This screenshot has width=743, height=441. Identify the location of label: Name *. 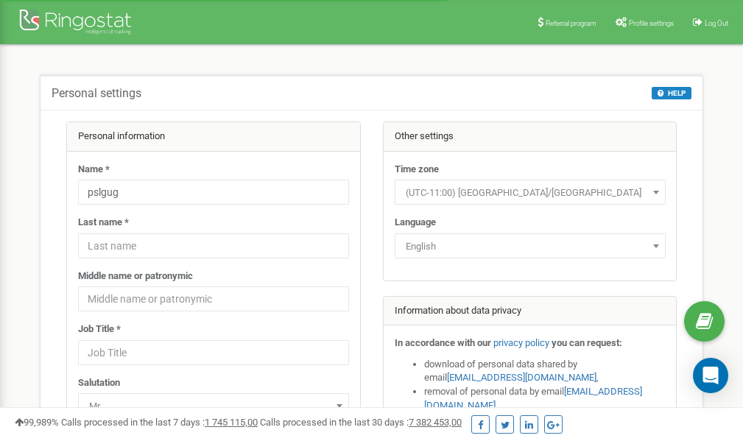
(93, 169).